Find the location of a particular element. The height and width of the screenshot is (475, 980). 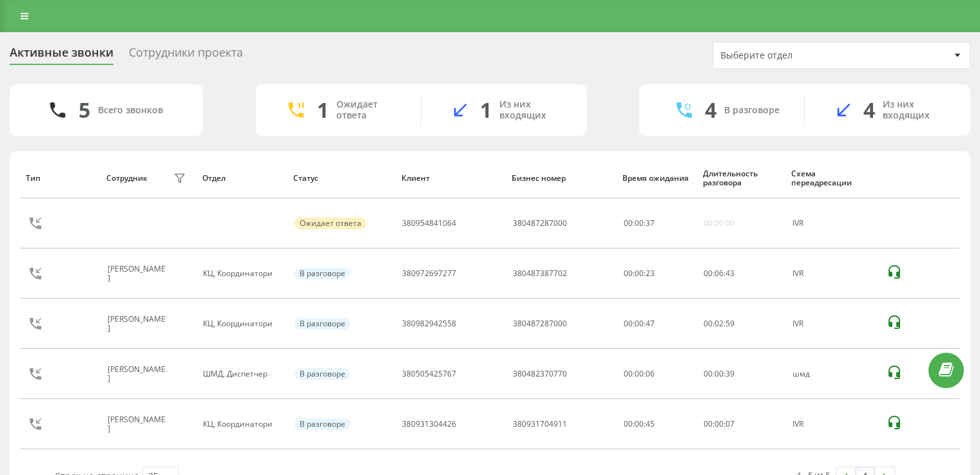

div: 00:00:06 is located at coordinates (657, 374).